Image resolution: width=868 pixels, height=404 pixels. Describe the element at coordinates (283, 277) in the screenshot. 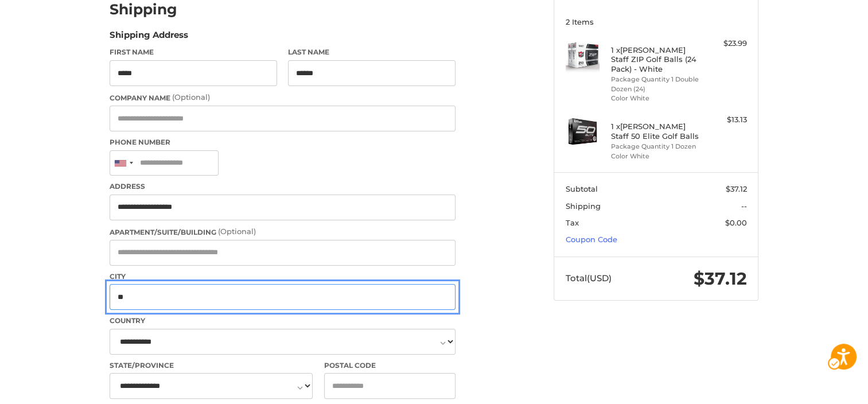

I see `label: City` at that location.